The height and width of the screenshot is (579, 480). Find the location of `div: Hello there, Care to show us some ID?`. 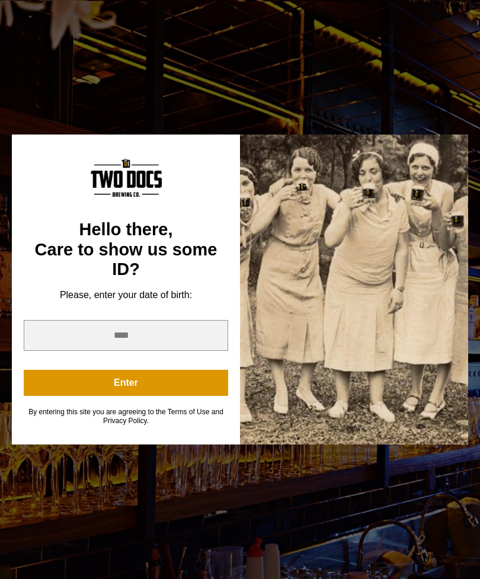

div: Hello there, Care to show us some ID? is located at coordinates (126, 249).